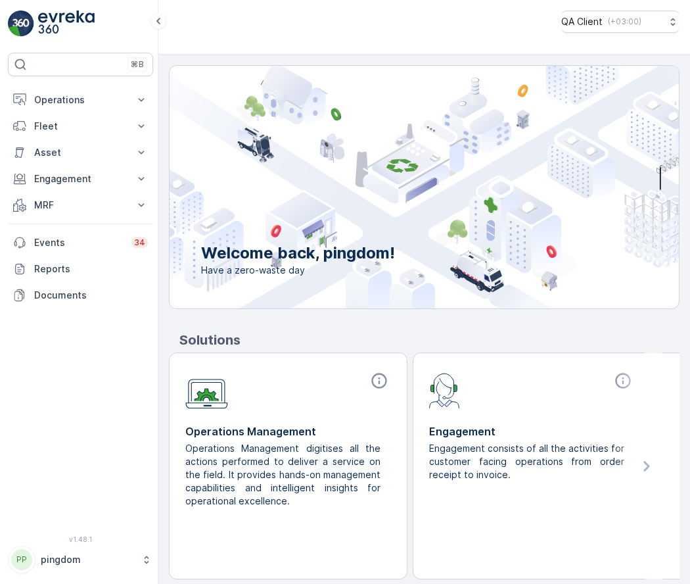 The width and height of the screenshot is (690, 584). What do you see at coordinates (80, 153) in the screenshot?
I see `button: Asset` at bounding box center [80, 153].